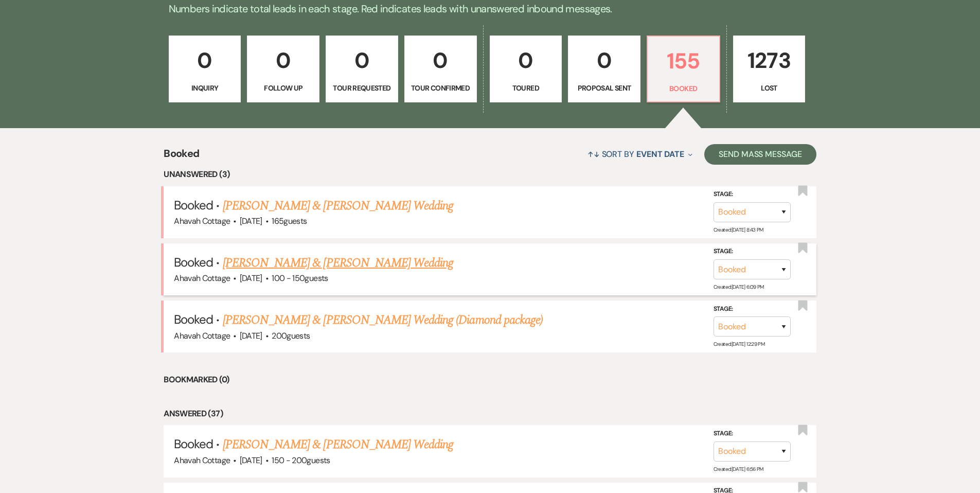 Image resolution: width=980 pixels, height=493 pixels. I want to click on span: 200 guests, so click(291, 335).